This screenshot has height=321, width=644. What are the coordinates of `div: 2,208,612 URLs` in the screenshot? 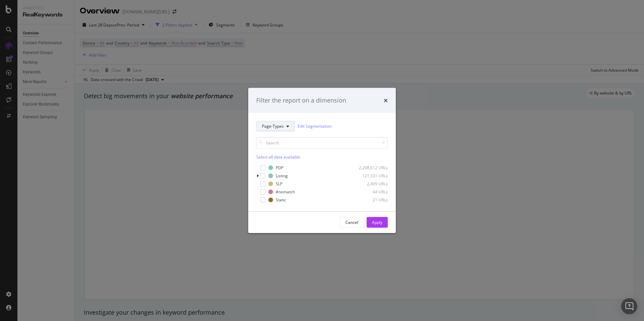 It's located at (372, 167).